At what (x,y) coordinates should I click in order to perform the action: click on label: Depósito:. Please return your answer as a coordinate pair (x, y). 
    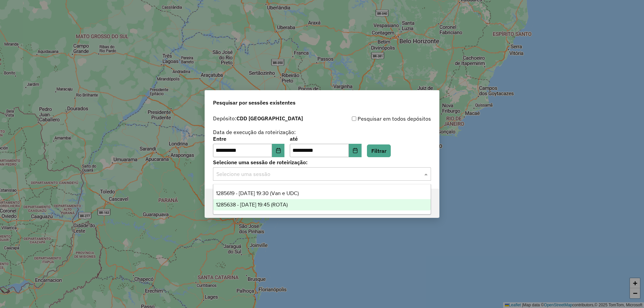
    Looking at the image, I should click on (258, 119).